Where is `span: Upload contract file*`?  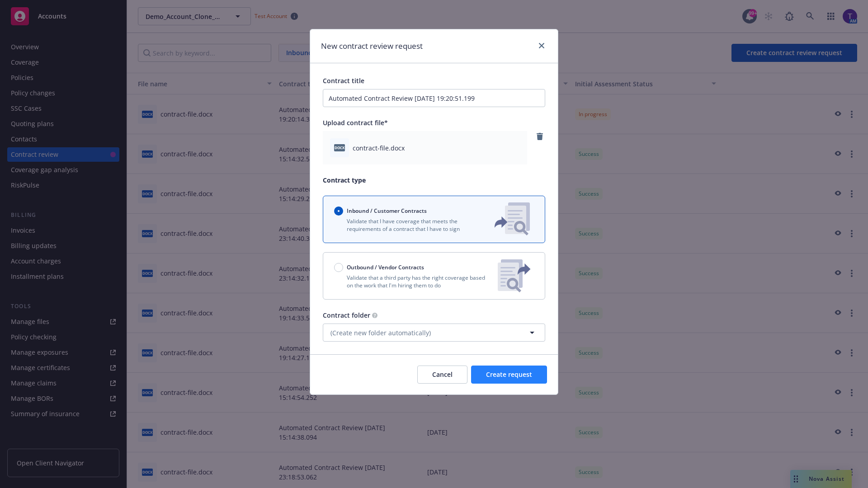
span: Upload contract file* is located at coordinates (355, 123).